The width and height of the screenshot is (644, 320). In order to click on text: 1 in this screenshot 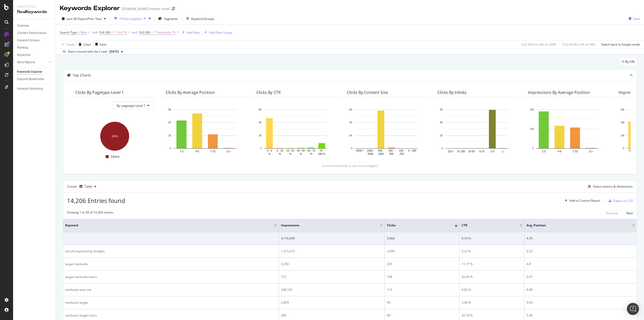, I will do `click(502, 151)`.